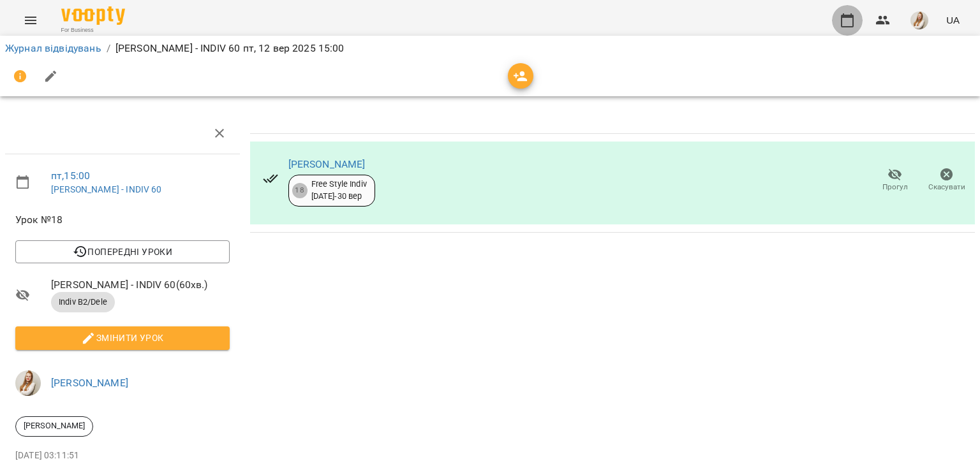 The image size is (980, 466). What do you see at coordinates (83, 302) in the screenshot?
I see `span: Indiv B2/Dele` at bounding box center [83, 302].